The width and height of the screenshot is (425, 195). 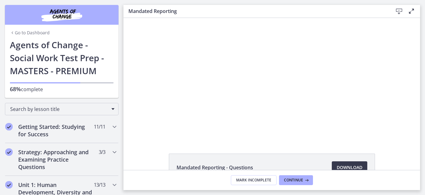 What do you see at coordinates (293, 180) in the screenshot?
I see `span: Continue` at bounding box center [293, 180].